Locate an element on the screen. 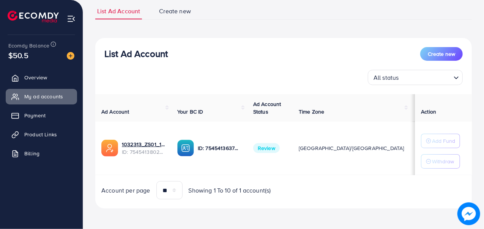  img: logo is located at coordinates (33, 16).